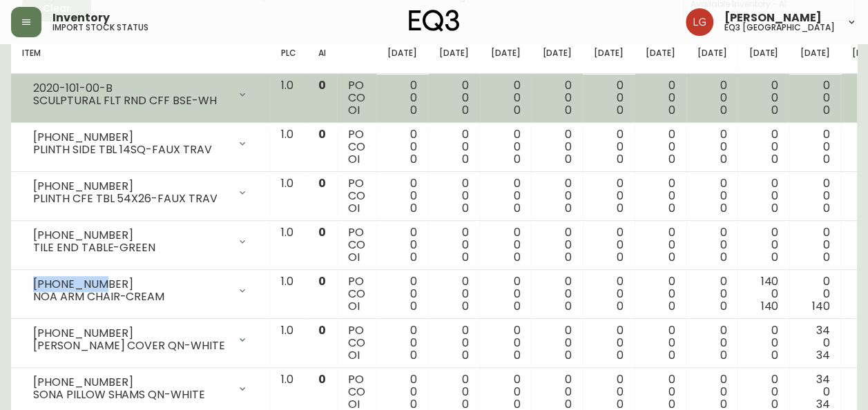 The width and height of the screenshot is (868, 410). What do you see at coordinates (699, 22) in the screenshot?
I see `img: da6fc1c196b8cb7038979a7df6c040e1` at bounding box center [699, 22].